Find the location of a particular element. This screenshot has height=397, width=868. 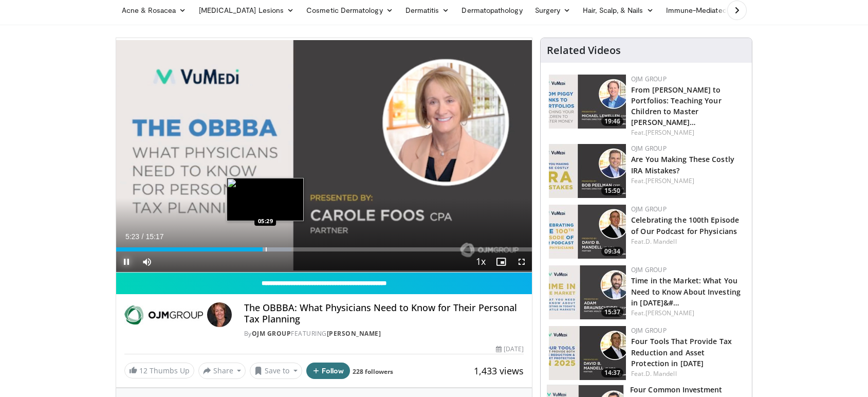

button: Share is located at coordinates (222, 371).